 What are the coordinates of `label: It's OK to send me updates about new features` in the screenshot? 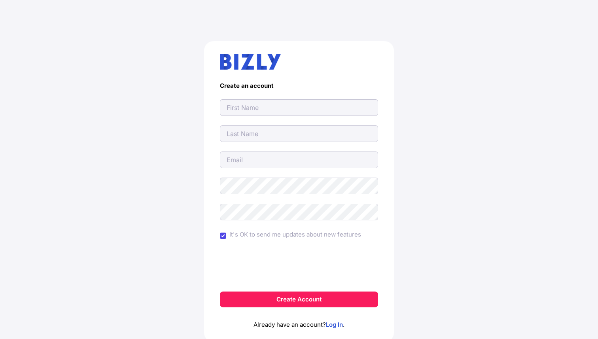 It's located at (295, 234).